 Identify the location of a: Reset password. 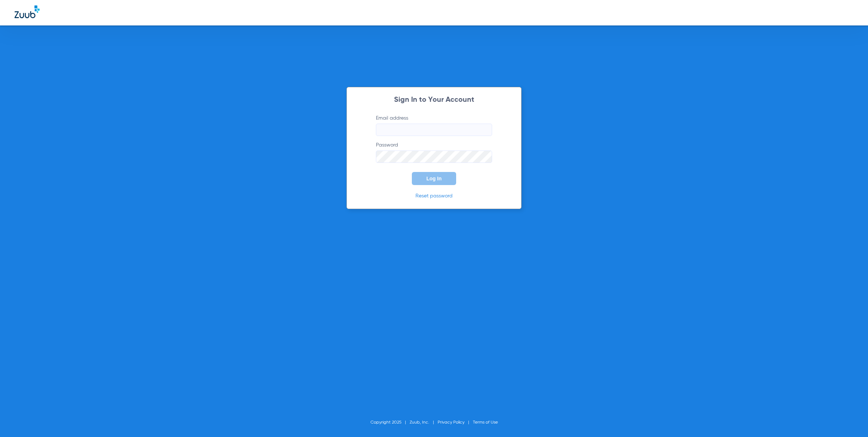
(434, 196).